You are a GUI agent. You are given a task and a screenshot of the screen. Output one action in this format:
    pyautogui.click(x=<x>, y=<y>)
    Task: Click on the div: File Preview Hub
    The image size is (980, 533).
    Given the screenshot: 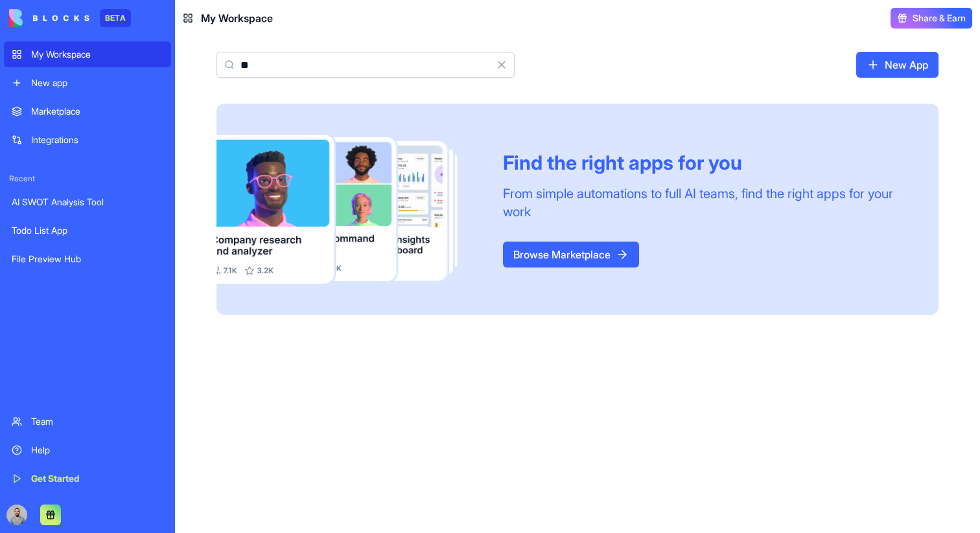 What is the action you would take?
    pyautogui.click(x=87, y=259)
    